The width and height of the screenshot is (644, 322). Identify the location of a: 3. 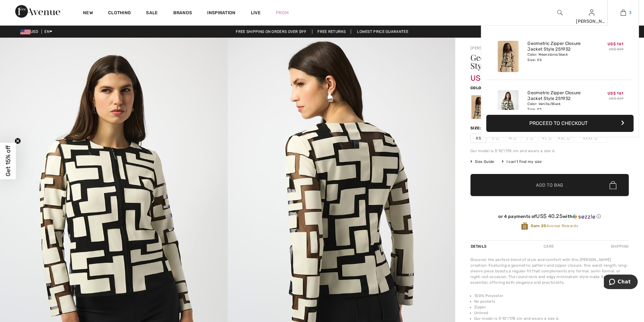
(623, 13).